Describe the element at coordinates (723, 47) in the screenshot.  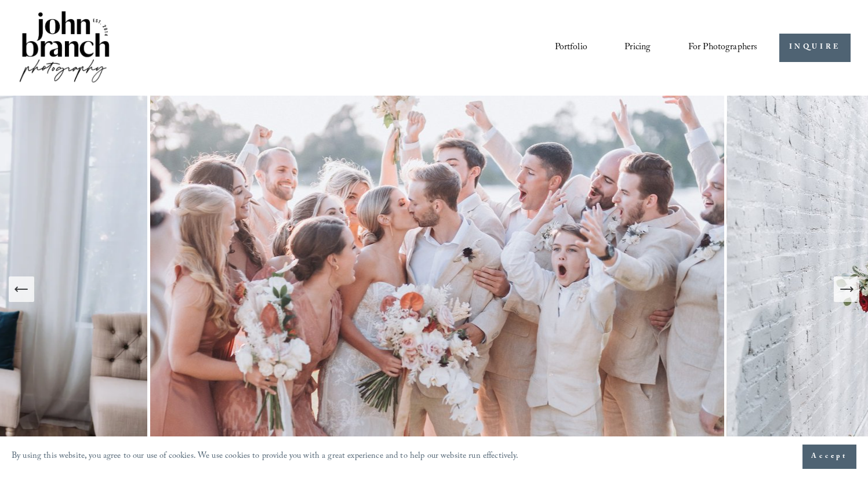
I see `a: folder dropdown` at that location.